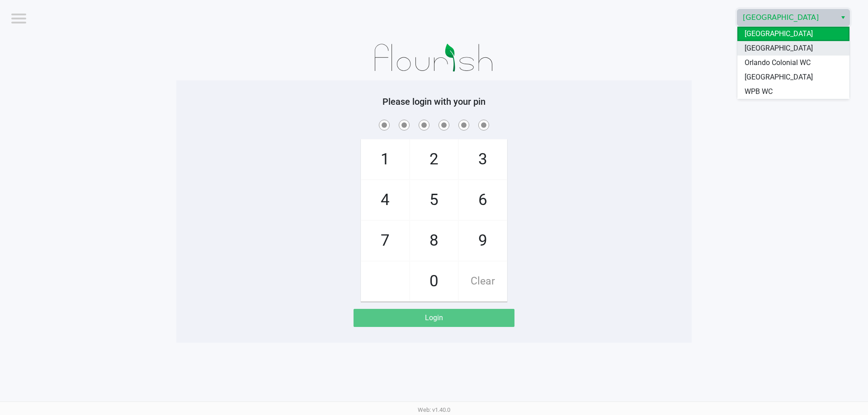 The image size is (868, 415). I want to click on span: WPB WC, so click(759, 92).